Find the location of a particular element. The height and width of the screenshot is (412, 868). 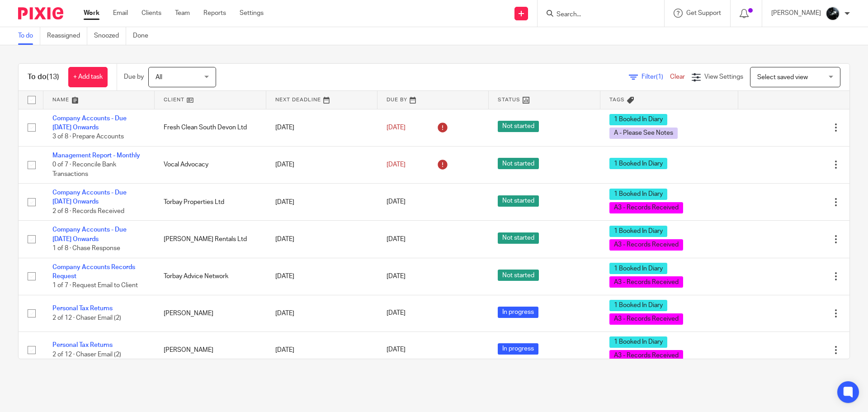

img: Pixie is located at coordinates (41, 13).